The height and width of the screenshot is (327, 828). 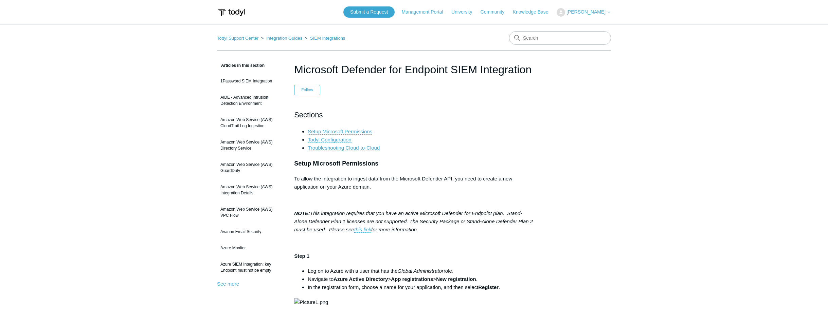 I want to click on li: SIEM Integrations, so click(x=324, y=38).